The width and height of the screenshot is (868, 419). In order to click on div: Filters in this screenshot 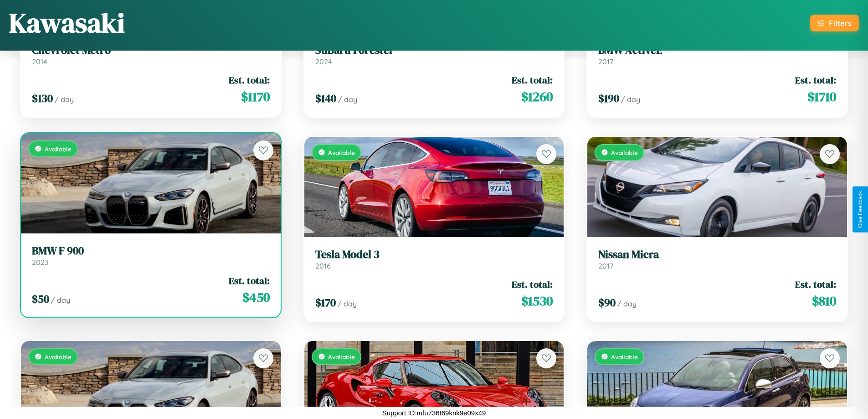, I will do `click(840, 23)`.